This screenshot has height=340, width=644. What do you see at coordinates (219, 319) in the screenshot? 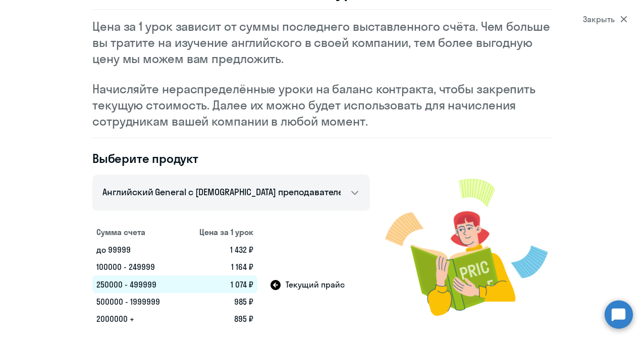
I see `td: 895 ₽` at bounding box center [219, 319].